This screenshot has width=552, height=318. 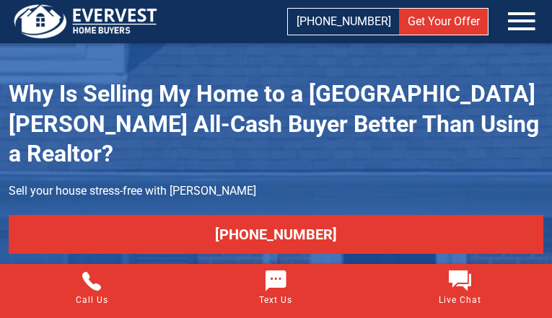 I want to click on span: Text Us, so click(x=276, y=300).